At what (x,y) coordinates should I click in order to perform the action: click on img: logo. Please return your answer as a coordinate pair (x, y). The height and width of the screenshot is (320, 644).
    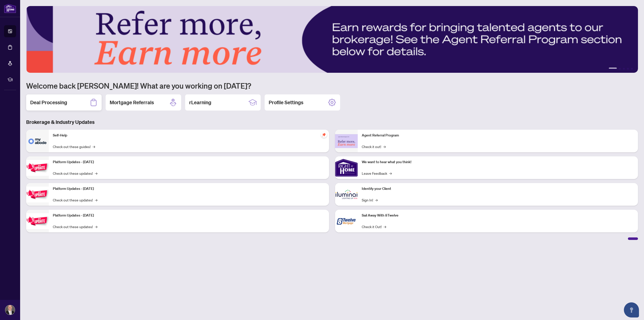
    Looking at the image, I should click on (10, 8).